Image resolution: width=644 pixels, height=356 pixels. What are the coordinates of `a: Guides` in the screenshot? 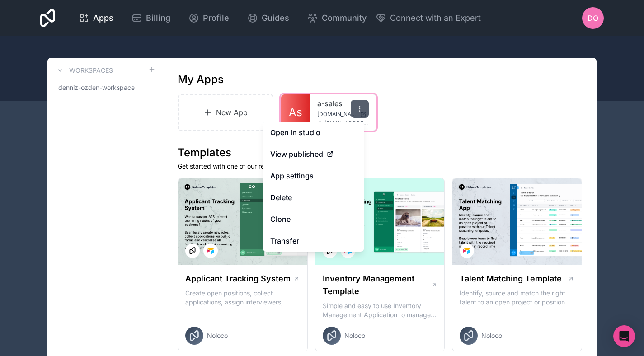 It's located at (268, 18).